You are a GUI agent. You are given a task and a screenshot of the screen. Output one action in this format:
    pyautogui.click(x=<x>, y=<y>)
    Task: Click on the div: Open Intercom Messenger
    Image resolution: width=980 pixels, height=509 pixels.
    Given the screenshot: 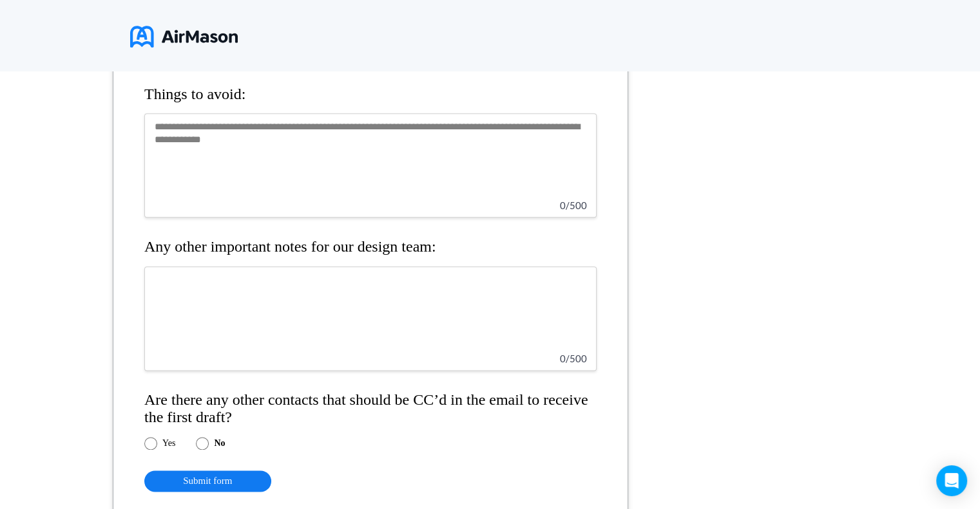 What is the action you would take?
    pyautogui.click(x=951, y=481)
    